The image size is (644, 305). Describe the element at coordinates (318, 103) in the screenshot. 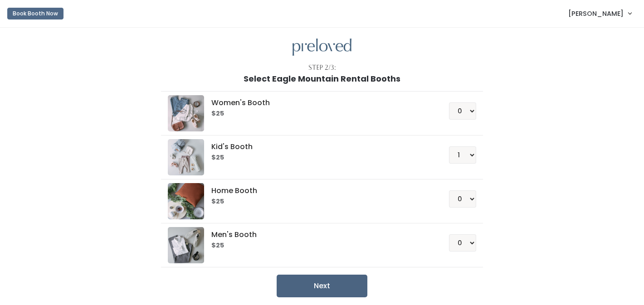

I see `h5: Women's Booth` at that location.